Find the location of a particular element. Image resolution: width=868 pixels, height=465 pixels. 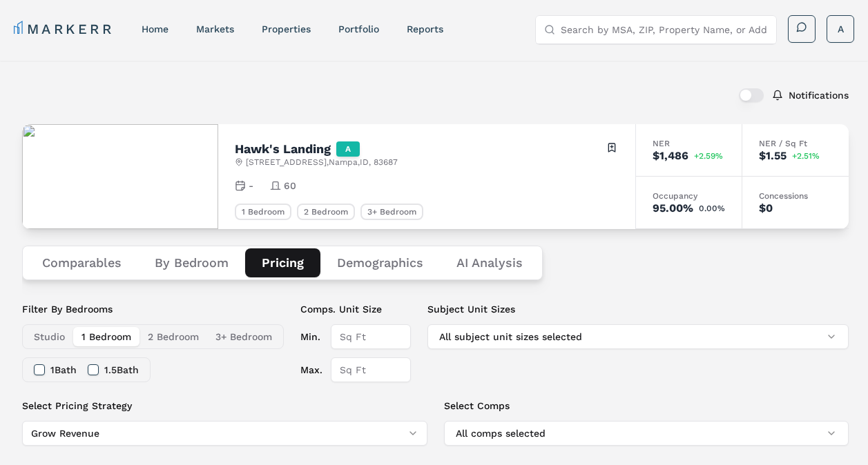

div: 1 Bedroom is located at coordinates (263, 212).